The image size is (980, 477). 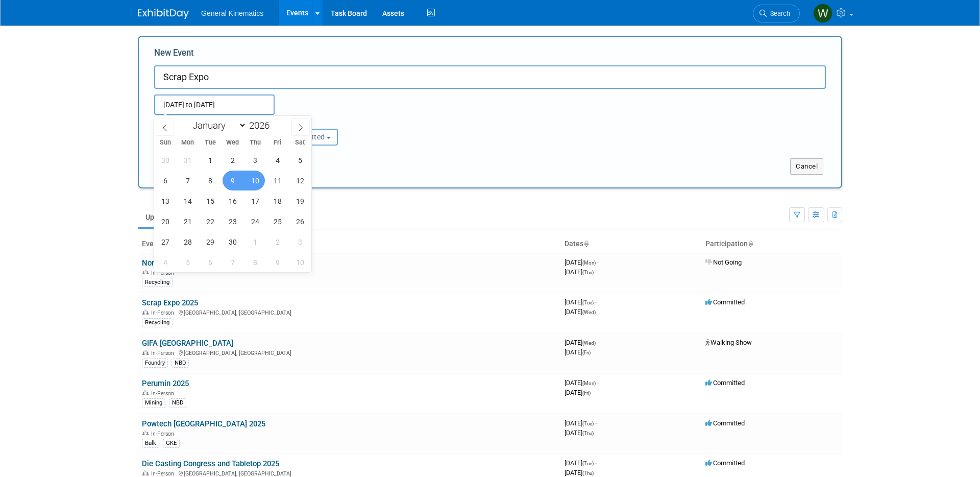 What do you see at coordinates (232, 160) in the screenshot?
I see `span: September 2, 2026` at bounding box center [232, 160].